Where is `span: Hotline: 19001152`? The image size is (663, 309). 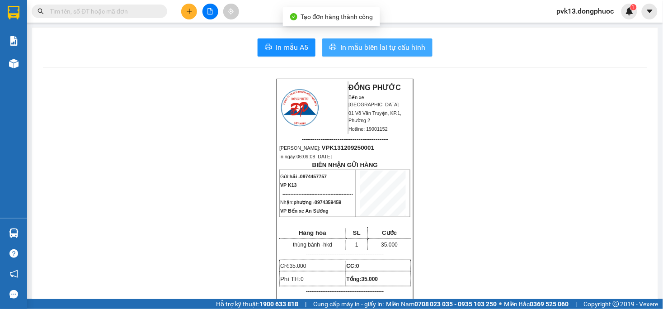
span: Hotline: 19001152 is located at coordinates (368, 129).